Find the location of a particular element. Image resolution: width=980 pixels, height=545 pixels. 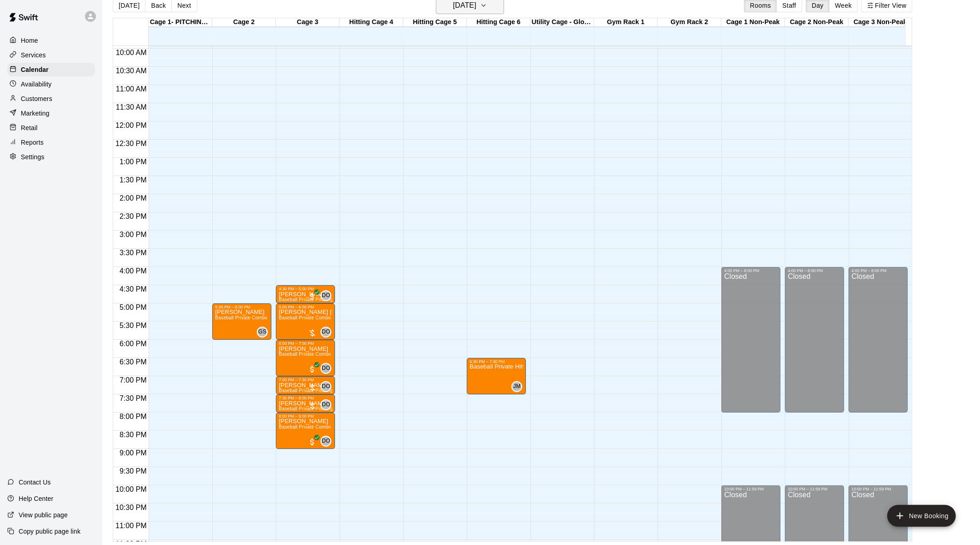

div: 4:30 PM – 5:00 PM: Harrison Hall is located at coordinates (305, 294).